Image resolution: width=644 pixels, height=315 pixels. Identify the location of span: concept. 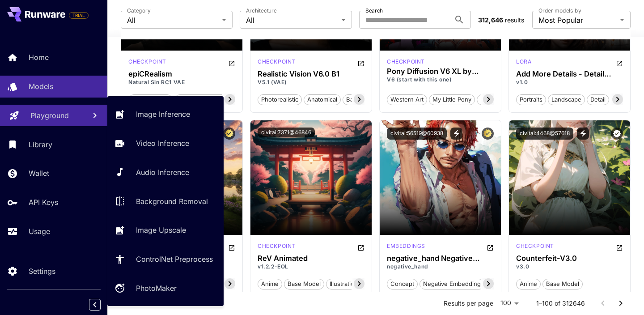
(402, 284).